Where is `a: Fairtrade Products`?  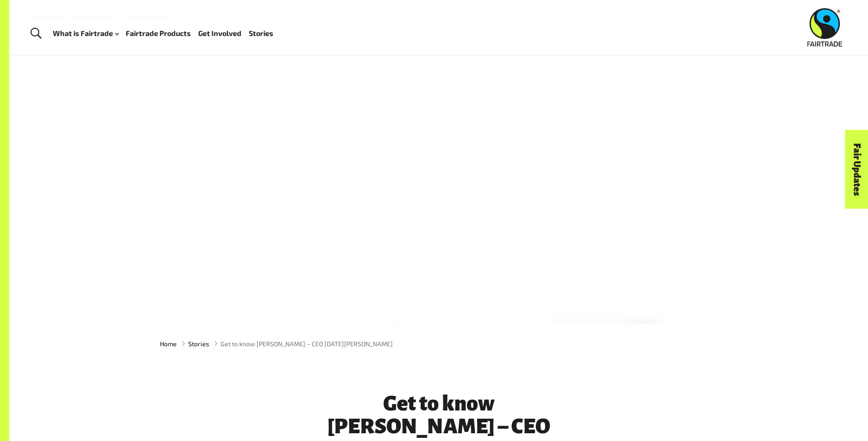
a: Fairtrade Products is located at coordinates (158, 33).